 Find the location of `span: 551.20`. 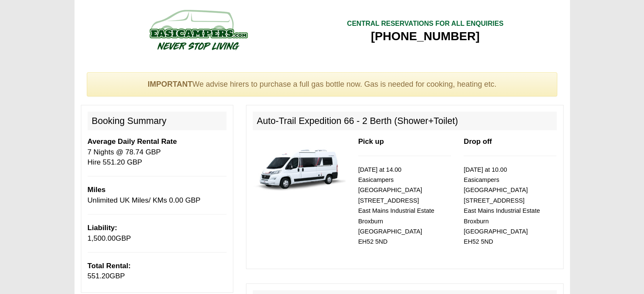

span: 551.20 is located at coordinates (99, 276).